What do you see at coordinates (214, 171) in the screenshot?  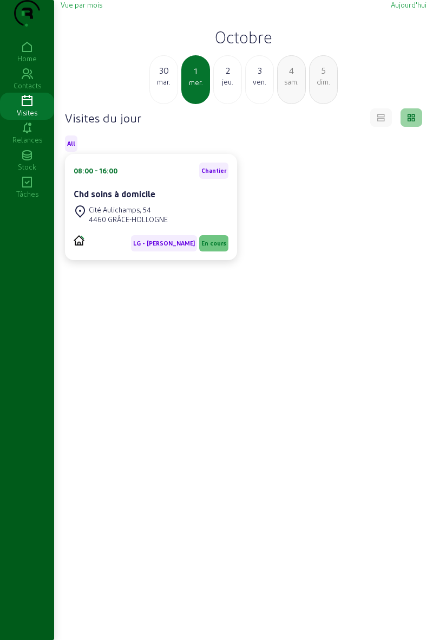 I see `span: Chantier` at bounding box center [214, 171].